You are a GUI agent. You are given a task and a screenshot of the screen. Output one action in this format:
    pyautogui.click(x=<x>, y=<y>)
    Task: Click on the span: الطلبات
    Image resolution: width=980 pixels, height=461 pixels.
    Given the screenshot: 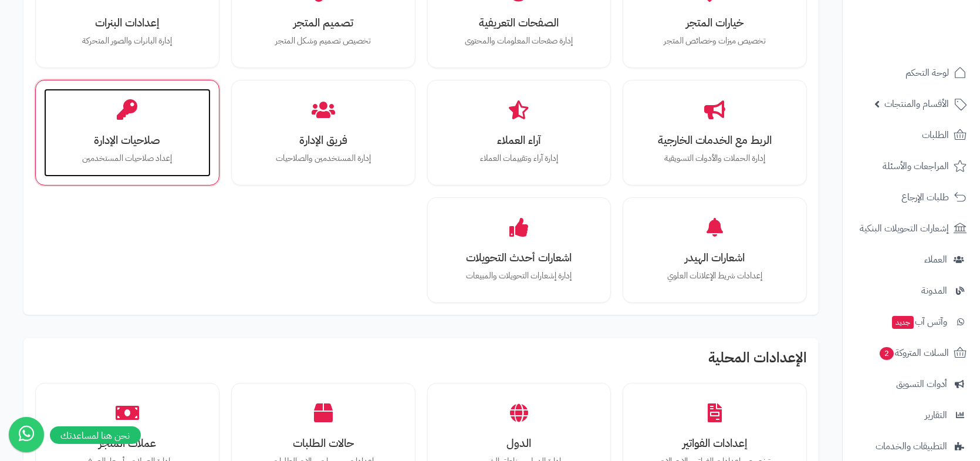 What is the action you would take?
    pyautogui.click(x=935, y=135)
    